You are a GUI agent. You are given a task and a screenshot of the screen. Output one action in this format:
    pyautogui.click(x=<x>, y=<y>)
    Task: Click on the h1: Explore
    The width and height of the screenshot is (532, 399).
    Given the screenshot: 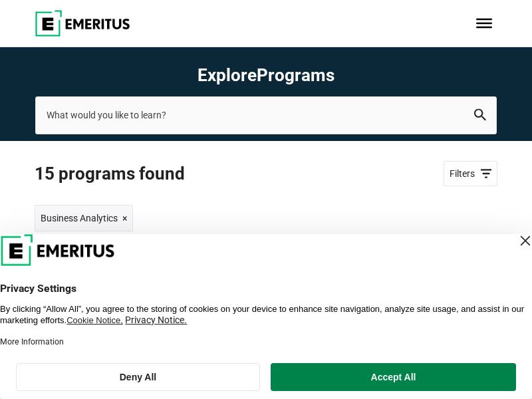 What is the action you would take?
    pyautogui.click(x=266, y=75)
    